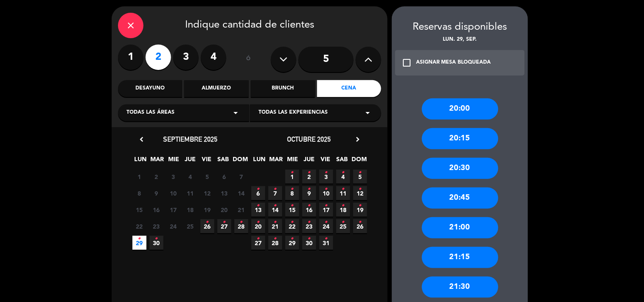 The height and width of the screenshot is (302, 644). I want to click on span: 17, so click(173, 209).